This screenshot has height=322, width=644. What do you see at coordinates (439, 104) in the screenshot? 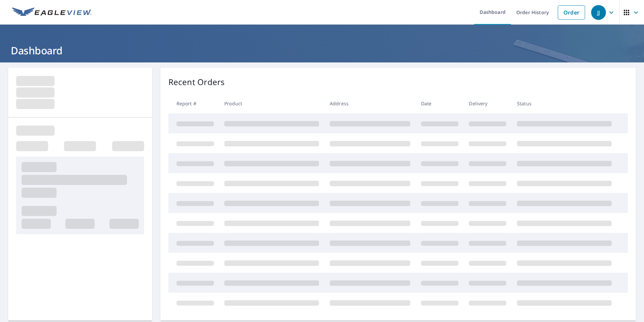
I see `th: Date` at bounding box center [439, 104].